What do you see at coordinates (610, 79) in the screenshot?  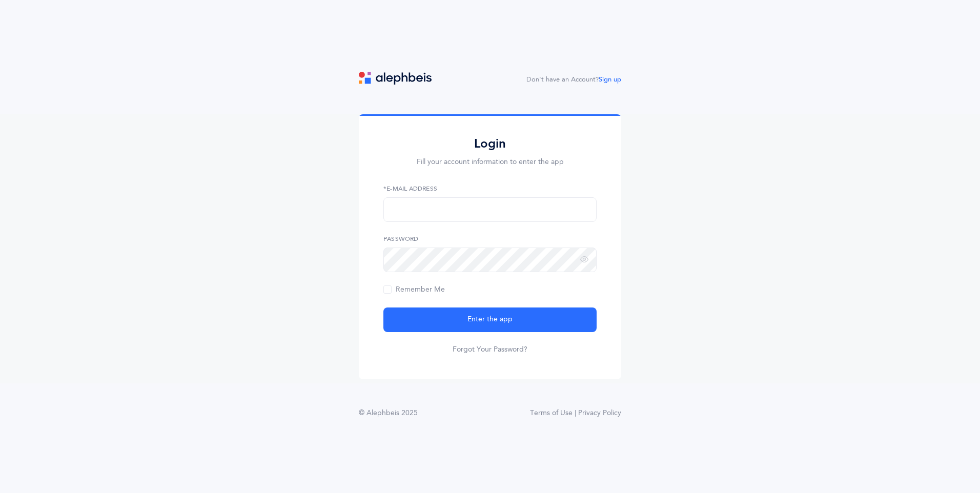 I see `a: Sign up` at bounding box center [610, 79].